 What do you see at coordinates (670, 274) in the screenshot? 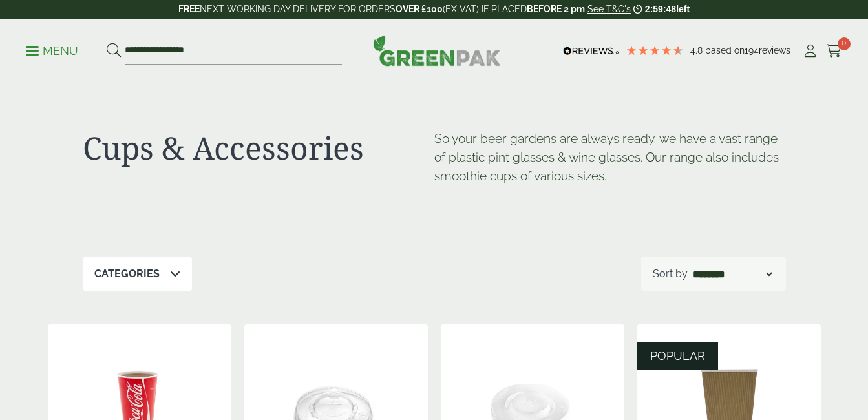
I see `p: Sort by` at bounding box center [670, 274].